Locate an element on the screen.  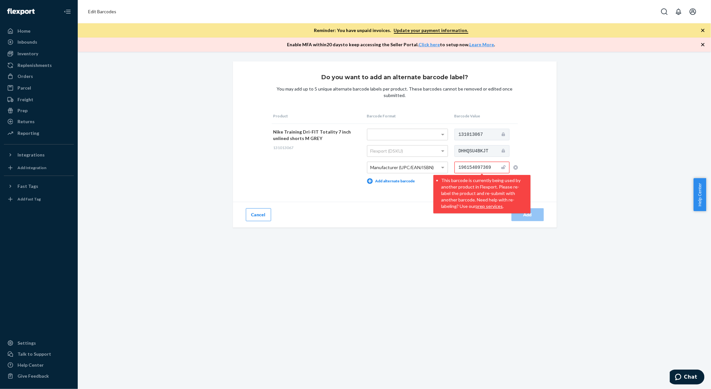
a: Update your payment information. is located at coordinates (431, 30).